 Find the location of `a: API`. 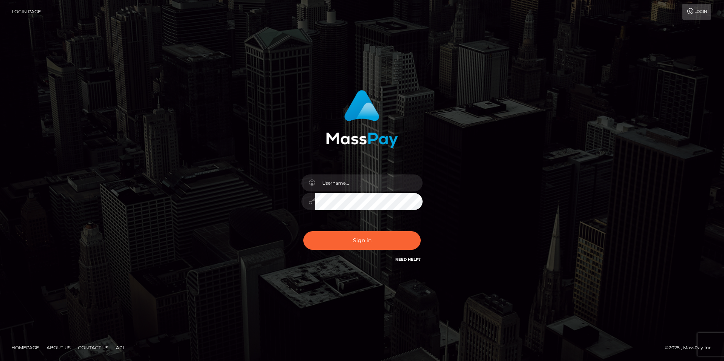

a: API is located at coordinates (120, 347).